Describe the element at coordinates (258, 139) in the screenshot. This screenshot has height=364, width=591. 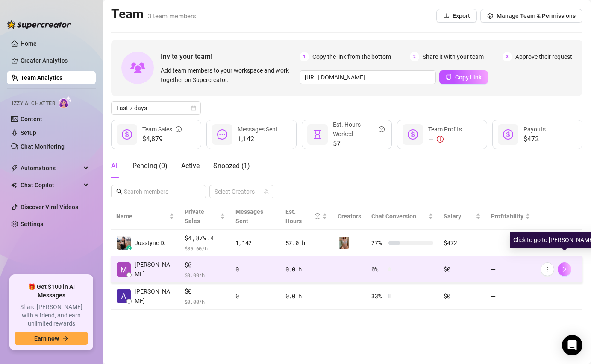
I see `span: 1,142` at that location.